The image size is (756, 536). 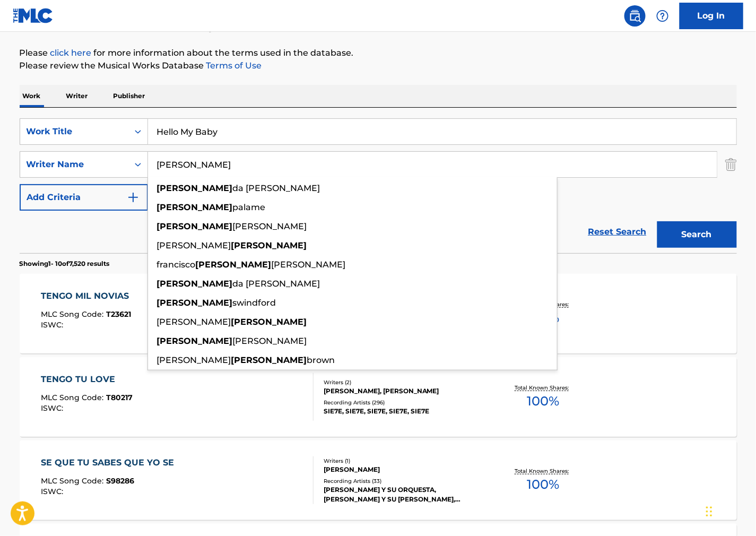 I want to click on a: Terms of Use, so click(x=233, y=66).